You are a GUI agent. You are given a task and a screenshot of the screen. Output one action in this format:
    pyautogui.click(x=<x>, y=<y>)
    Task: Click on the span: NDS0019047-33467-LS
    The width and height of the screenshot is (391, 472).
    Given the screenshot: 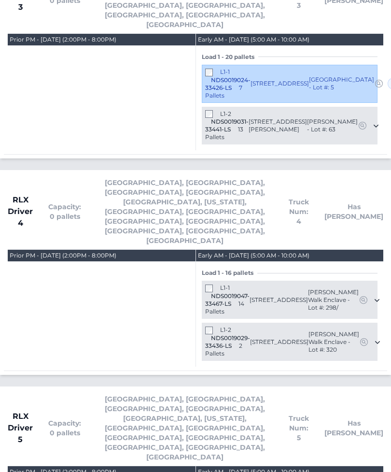 What is the action you would take?
    pyautogui.click(x=228, y=300)
    